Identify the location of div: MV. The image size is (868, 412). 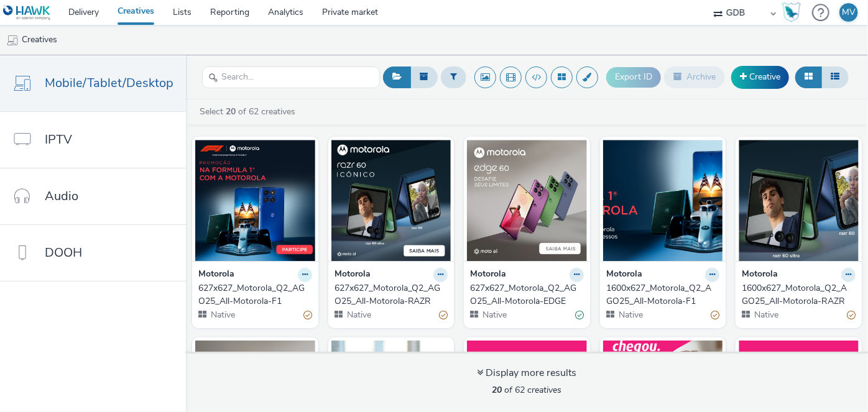
(849, 13).